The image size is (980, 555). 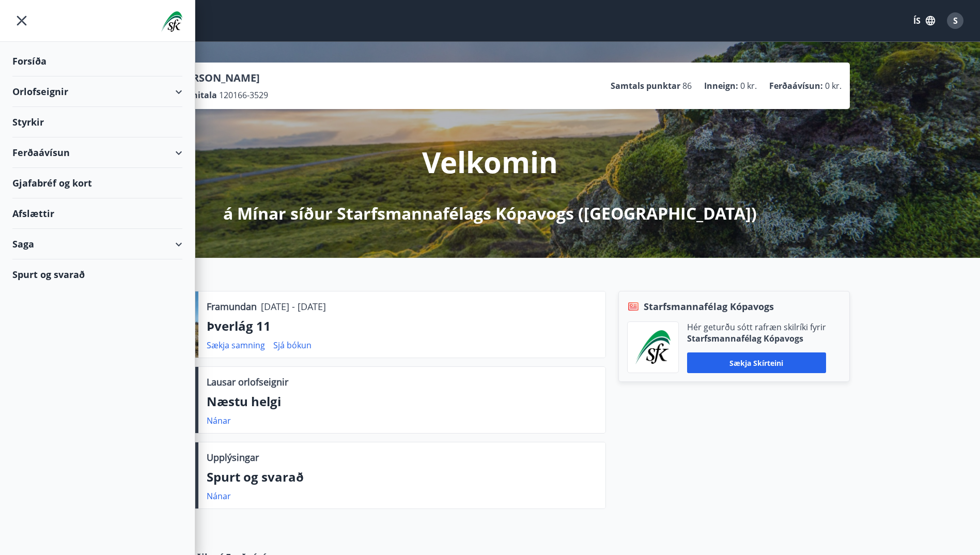 What do you see at coordinates (796, 86) in the screenshot?
I see `p: Ferðaávísun :` at bounding box center [796, 86].